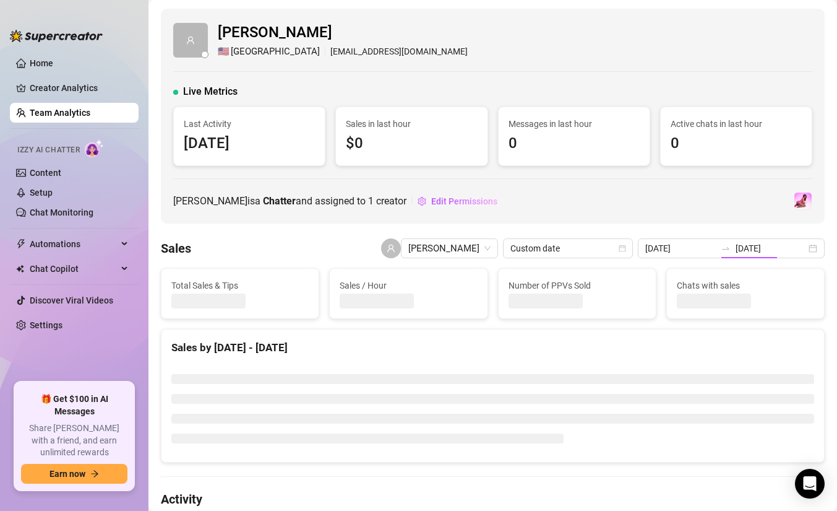 Image resolution: width=837 pixels, height=511 pixels. I want to click on span: Sales / Hour, so click(408, 285).